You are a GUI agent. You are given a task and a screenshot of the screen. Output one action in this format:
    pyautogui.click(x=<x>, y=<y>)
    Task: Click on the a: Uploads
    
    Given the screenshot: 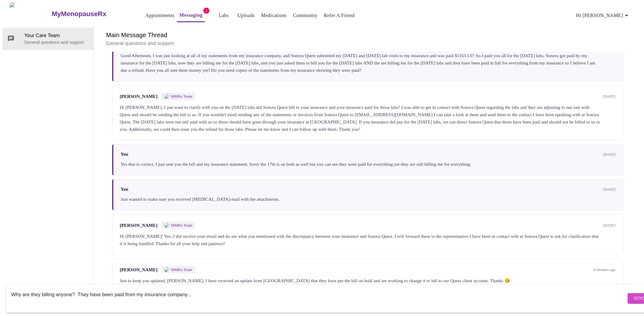 What is the action you would take?
    pyautogui.click(x=246, y=15)
    